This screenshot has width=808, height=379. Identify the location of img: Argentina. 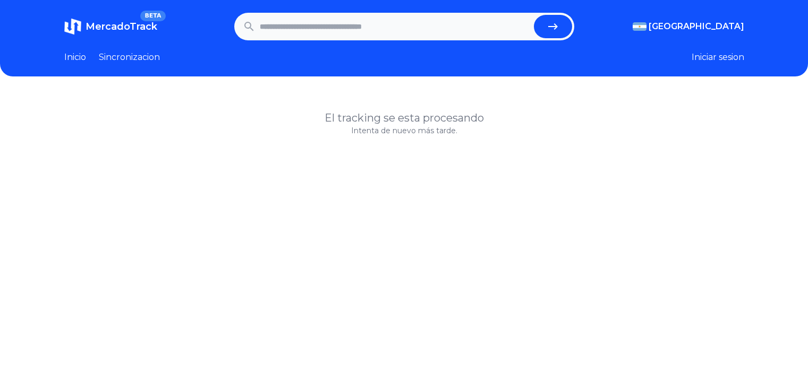
(639, 27).